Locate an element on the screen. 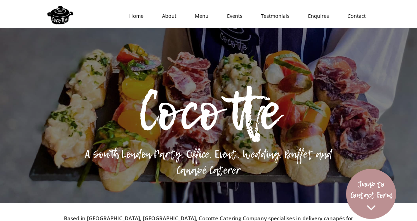 The width and height of the screenshot is (417, 221). a: About is located at coordinates (167, 16).